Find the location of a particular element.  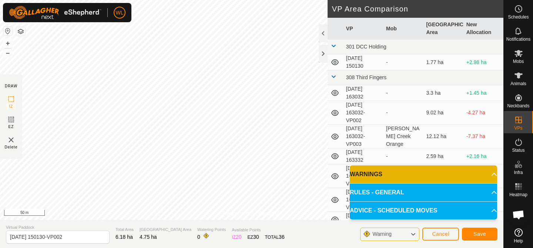

div: Open chat is located at coordinates (518, 214).